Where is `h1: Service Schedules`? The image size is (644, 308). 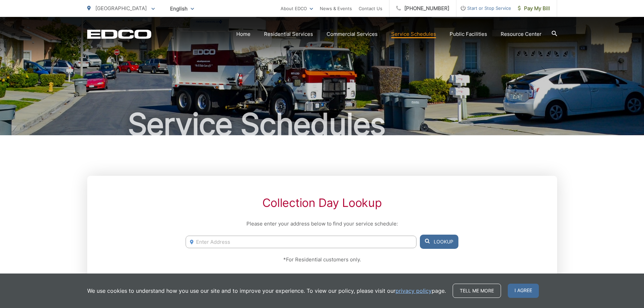 h1: Service Schedules is located at coordinates (322, 124).